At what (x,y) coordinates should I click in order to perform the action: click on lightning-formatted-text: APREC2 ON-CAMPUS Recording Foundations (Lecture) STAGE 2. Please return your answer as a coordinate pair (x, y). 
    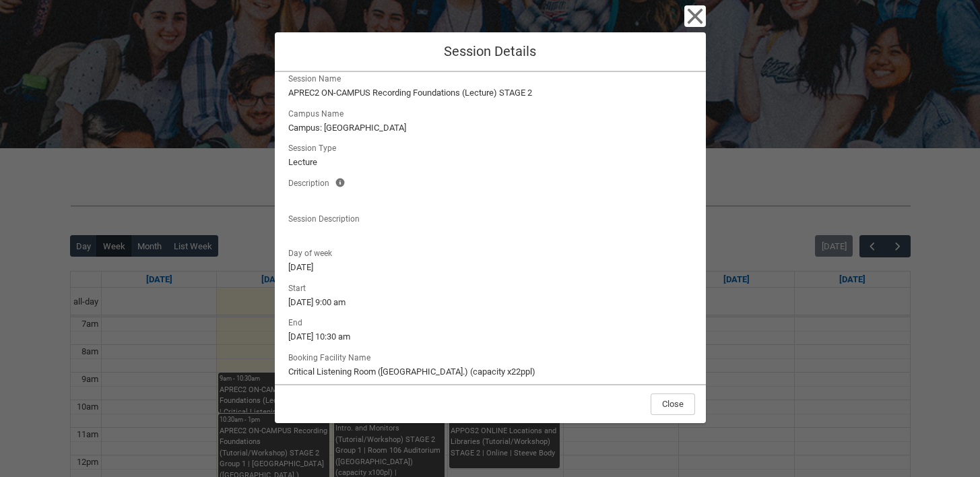
    Looking at the image, I should click on (490, 93).